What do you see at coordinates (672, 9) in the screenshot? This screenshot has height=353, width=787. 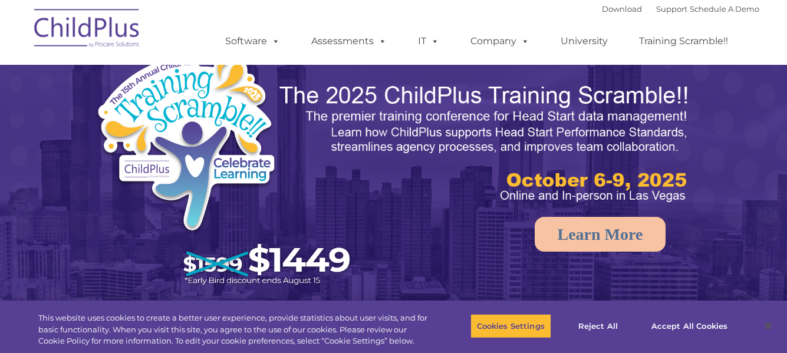 I see `a: Support` at bounding box center [672, 9].